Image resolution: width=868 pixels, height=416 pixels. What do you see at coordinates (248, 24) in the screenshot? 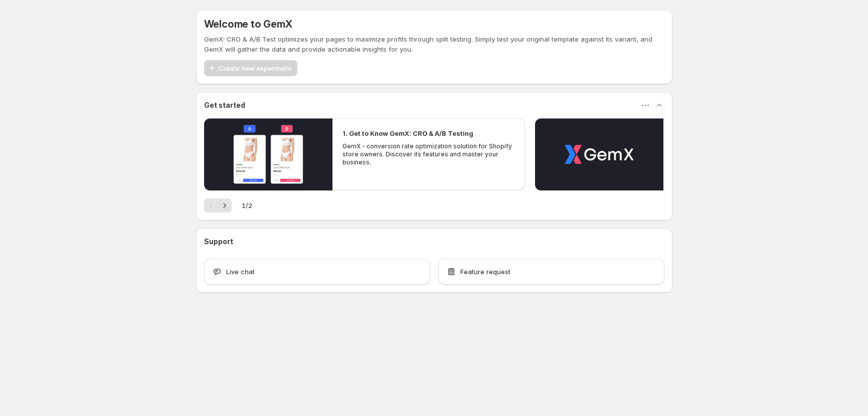
I see `h5: Welcome to GemX` at bounding box center [248, 24].